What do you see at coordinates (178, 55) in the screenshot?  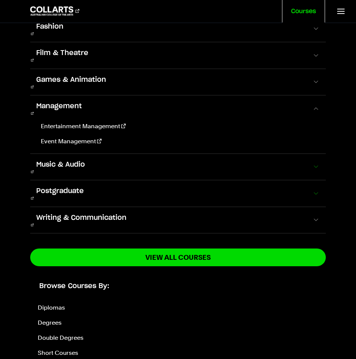 I see `button: Film & Theatre` at bounding box center [178, 55].